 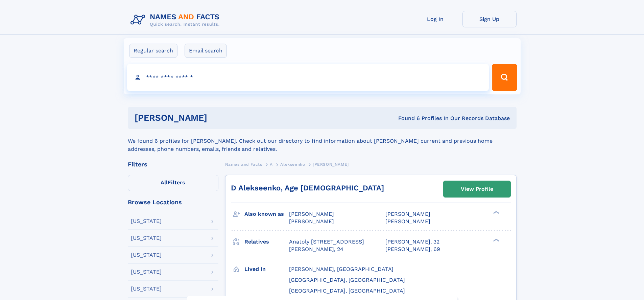 I want to click on span: All, so click(x=164, y=183).